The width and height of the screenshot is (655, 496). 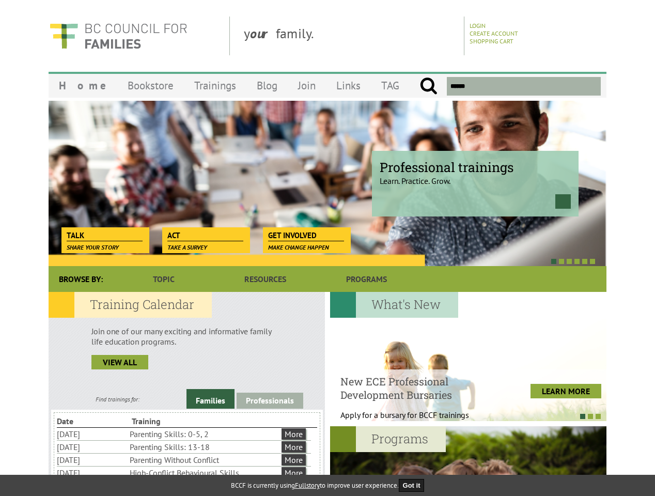 I want to click on span: Act, so click(x=205, y=235).